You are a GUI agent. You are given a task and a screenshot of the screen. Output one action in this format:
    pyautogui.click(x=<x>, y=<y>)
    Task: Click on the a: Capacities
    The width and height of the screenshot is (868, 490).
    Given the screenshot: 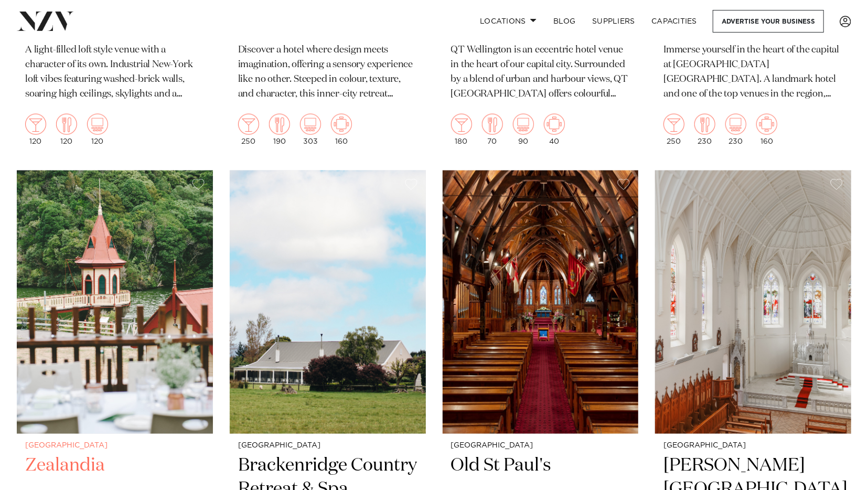 What is the action you would take?
    pyautogui.click(x=674, y=21)
    